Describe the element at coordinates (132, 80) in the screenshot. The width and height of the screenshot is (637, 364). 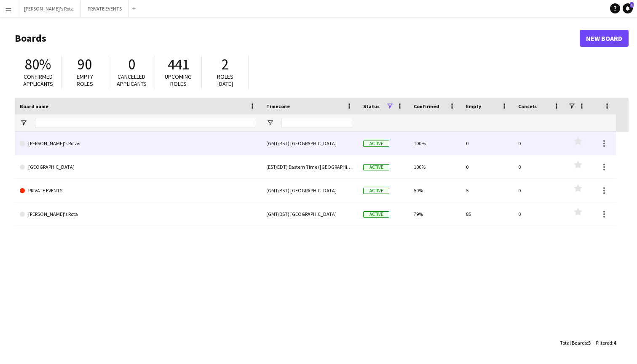
I see `span: Cancelled applicants` at that location.